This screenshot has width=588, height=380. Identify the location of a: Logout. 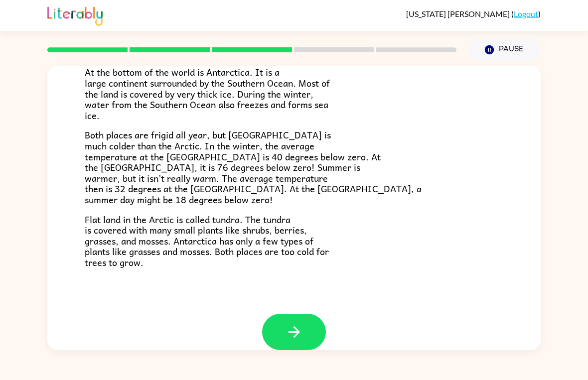
(525, 14).